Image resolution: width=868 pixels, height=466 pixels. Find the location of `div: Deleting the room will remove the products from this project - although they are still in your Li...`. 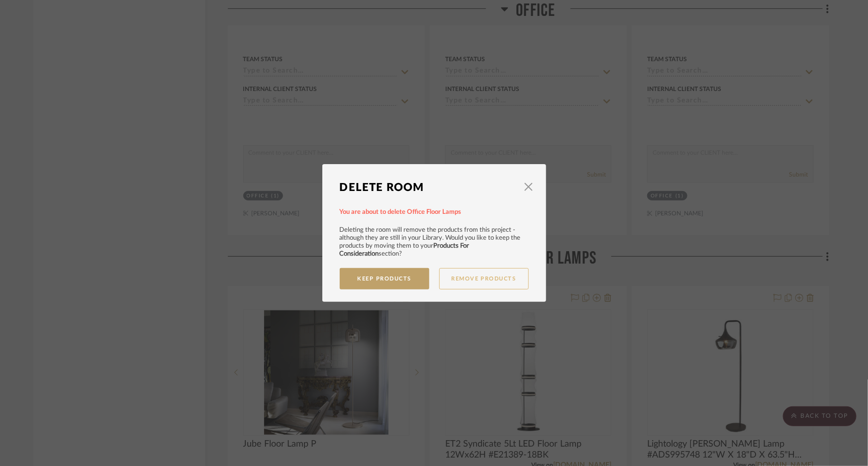

div: Deleting the room will remove the products from this project - although they are still in your Li... is located at coordinates (429, 242).